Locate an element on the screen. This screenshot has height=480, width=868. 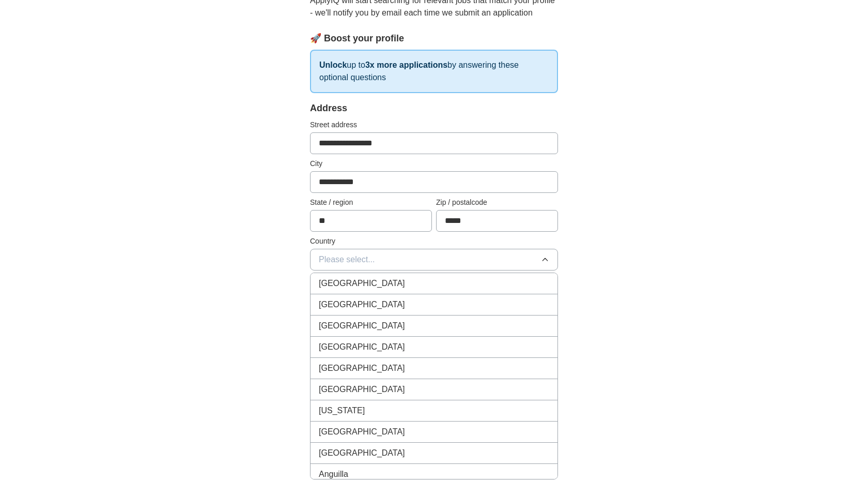
strong: 3x more applications is located at coordinates (406, 65).